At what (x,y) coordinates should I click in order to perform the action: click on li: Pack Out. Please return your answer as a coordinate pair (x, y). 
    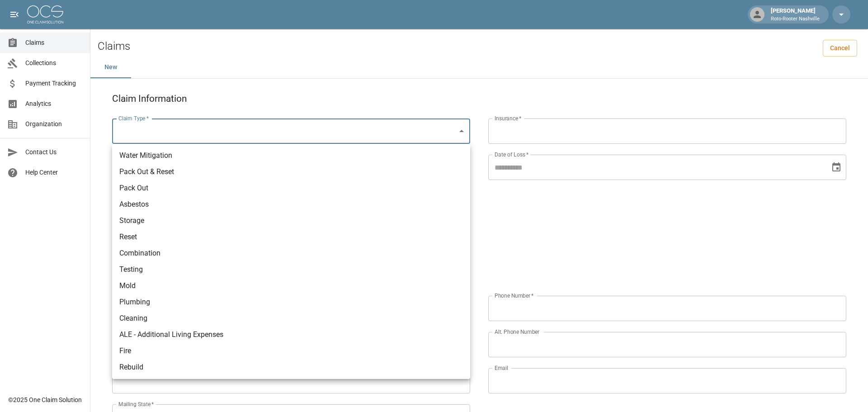
    Looking at the image, I should click on (291, 188).